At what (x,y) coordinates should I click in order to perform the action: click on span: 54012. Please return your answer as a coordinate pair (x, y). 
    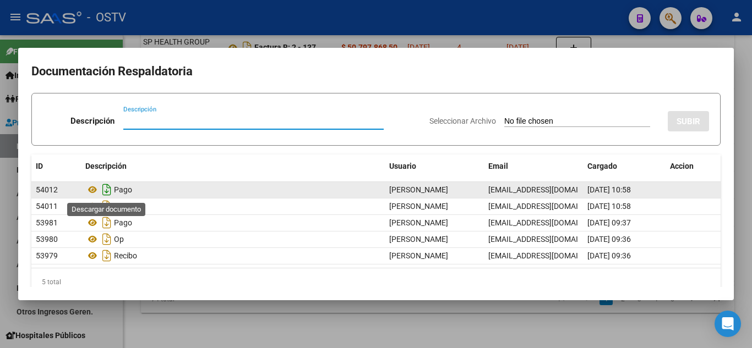
    Looking at the image, I should click on (47, 190).